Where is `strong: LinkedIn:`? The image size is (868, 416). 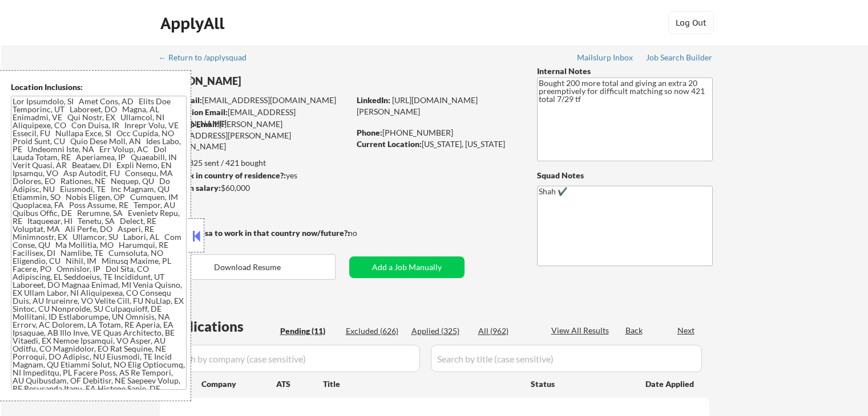
strong: LinkedIn: is located at coordinates (373, 100).